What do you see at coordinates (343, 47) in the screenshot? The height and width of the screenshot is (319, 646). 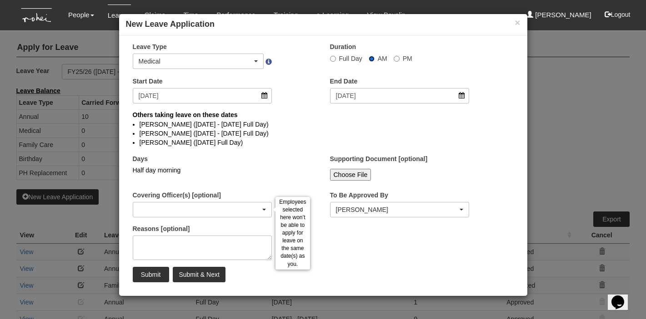 I see `label: Duration` at bounding box center [343, 47].